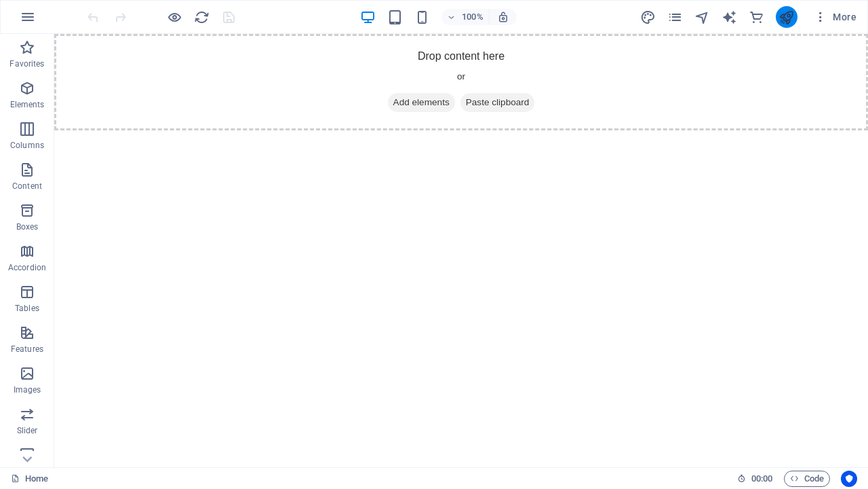 The height and width of the screenshot is (489, 868). Describe the element at coordinates (201, 17) in the screenshot. I see `i: Reload page` at that location.